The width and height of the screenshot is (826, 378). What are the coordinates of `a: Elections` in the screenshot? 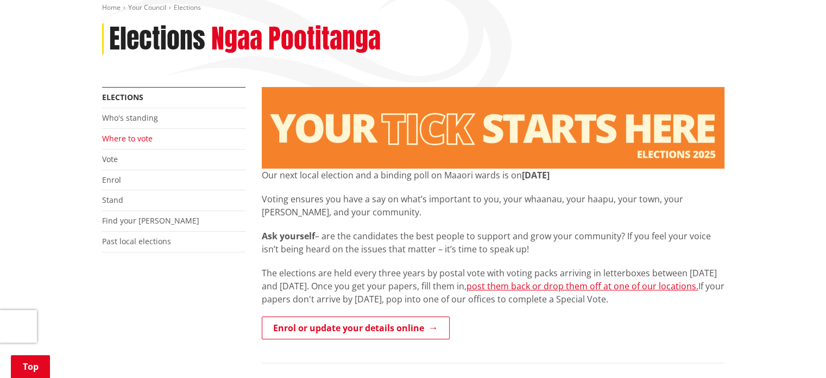 It's located at (123, 97).